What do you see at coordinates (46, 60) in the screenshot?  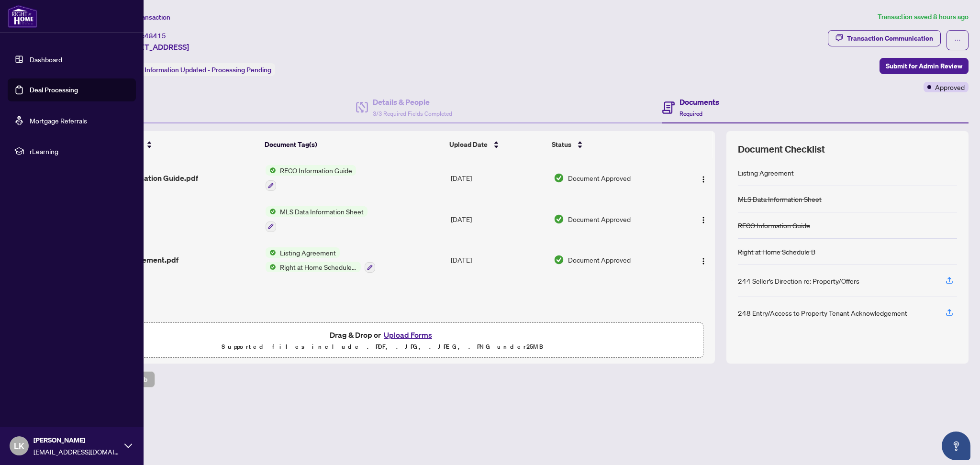 I see `a: Dashboard` at bounding box center [46, 60].